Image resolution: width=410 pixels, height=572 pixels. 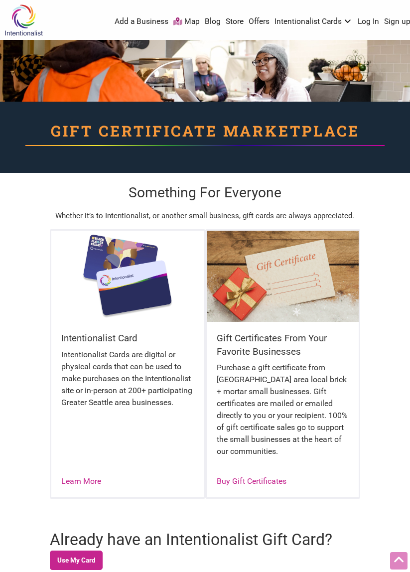 I want to click on a: Offers, so click(x=259, y=22).